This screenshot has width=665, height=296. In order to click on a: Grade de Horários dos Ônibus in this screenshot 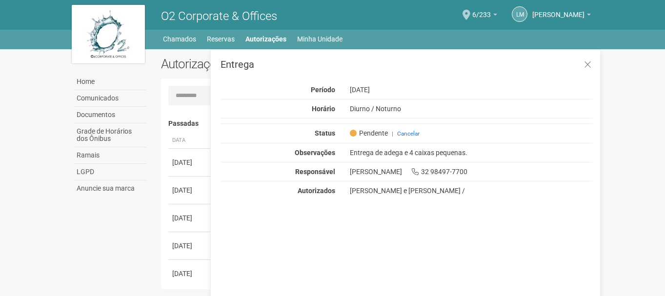, I will do `click(110, 135)`.